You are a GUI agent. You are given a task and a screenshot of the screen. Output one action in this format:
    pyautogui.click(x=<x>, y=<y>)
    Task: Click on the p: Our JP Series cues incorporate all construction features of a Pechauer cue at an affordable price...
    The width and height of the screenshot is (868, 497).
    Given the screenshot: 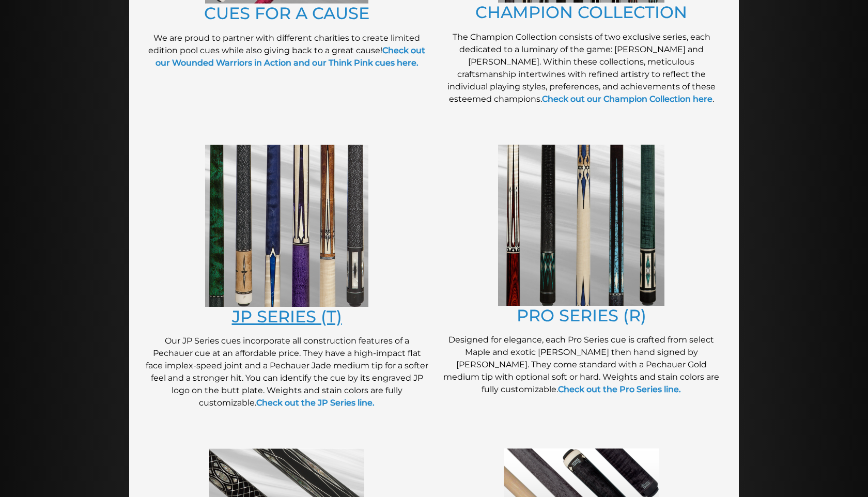 What is the action you would take?
    pyautogui.click(x=287, y=372)
    